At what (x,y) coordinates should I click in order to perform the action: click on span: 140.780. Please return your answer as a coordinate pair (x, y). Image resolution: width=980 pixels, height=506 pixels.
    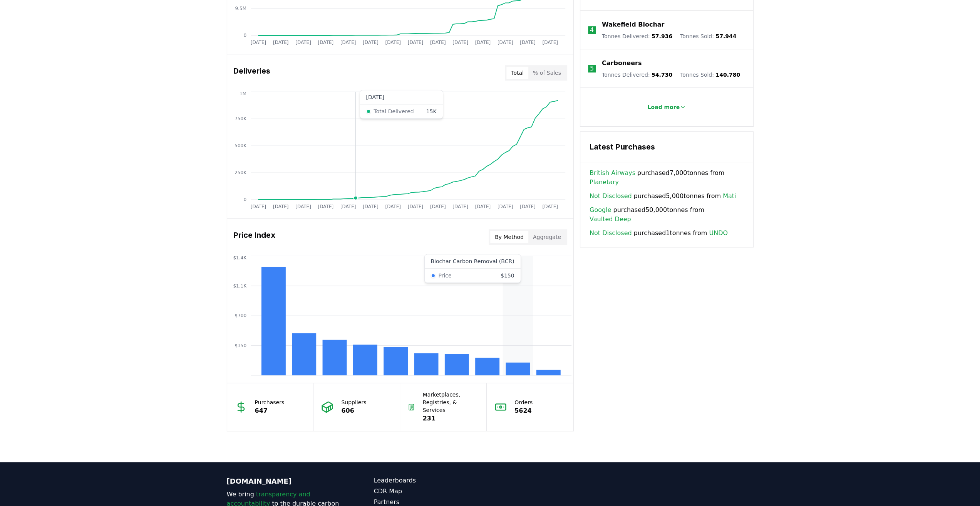
    Looking at the image, I should click on (728, 74).